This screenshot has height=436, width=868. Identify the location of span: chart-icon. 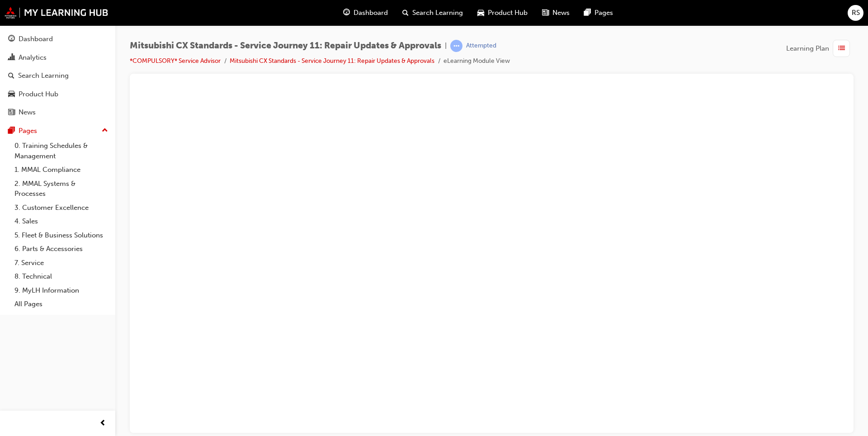
(11, 58).